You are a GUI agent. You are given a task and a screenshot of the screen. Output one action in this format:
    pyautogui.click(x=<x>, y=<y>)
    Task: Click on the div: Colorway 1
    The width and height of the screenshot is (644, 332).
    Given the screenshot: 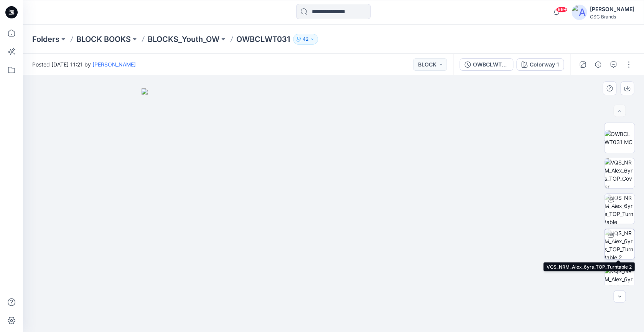 What is the action you would take?
    pyautogui.click(x=544, y=65)
    